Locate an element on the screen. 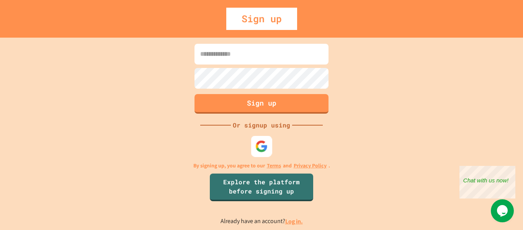 The image size is (523, 230). p: By signing up, you agree to our and . is located at coordinates (262, 165).